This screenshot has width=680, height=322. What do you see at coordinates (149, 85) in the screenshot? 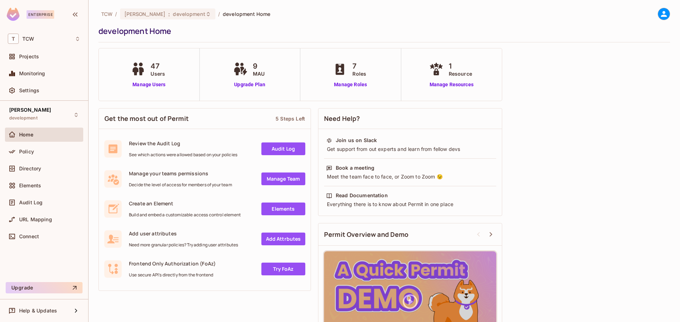
I see `a: Manage Users` at bounding box center [149, 85].